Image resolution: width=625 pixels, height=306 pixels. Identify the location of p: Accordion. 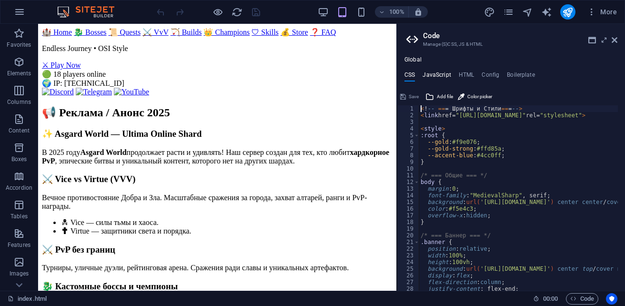
(19, 188).